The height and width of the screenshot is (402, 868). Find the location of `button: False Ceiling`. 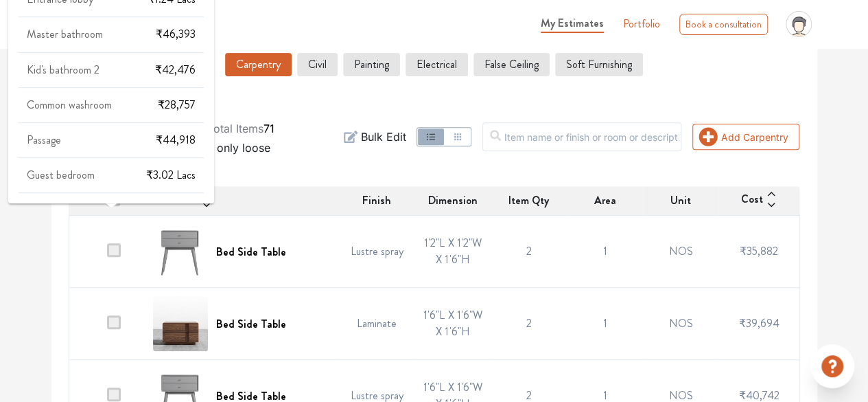

button: False Ceiling is located at coordinates (511, 65).